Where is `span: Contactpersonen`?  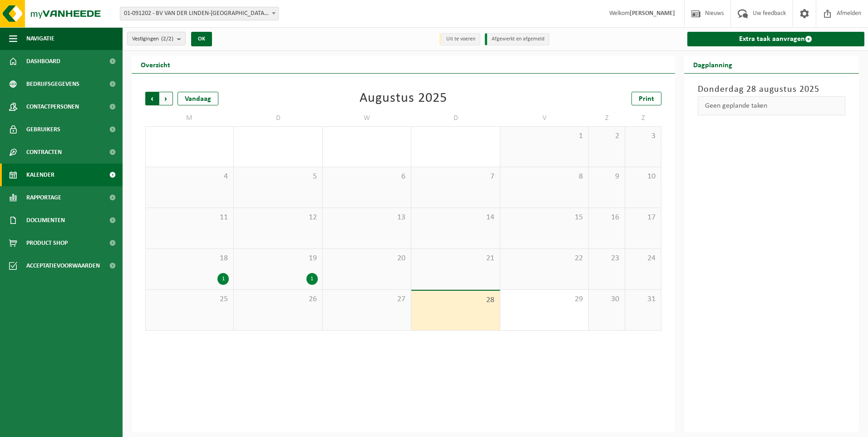
span: Contactpersonen is located at coordinates (53, 106).